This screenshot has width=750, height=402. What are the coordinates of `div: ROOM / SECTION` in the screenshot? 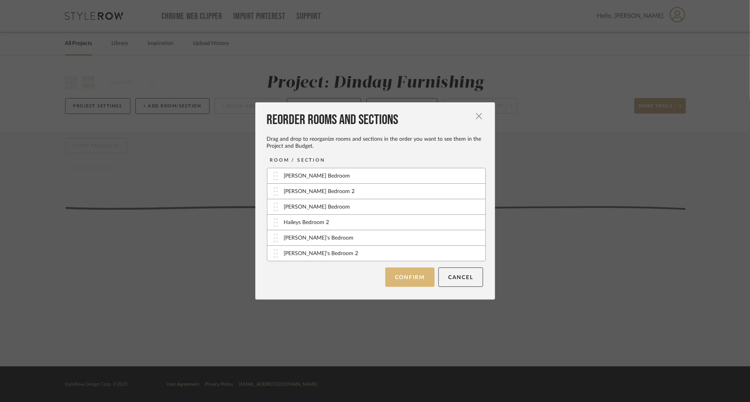 It's located at (298, 160).